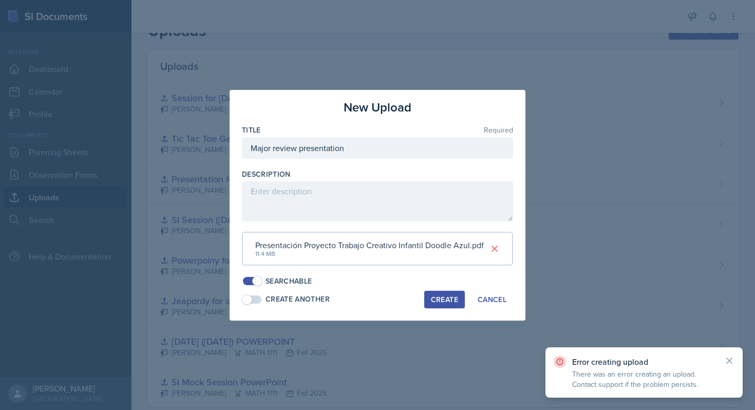 The image size is (755, 410). What do you see at coordinates (369, 245) in the screenshot?
I see `div: Presentación Proyecto Trabajo Creativo Infantil Doodle Azul.pdf` at bounding box center [369, 245].